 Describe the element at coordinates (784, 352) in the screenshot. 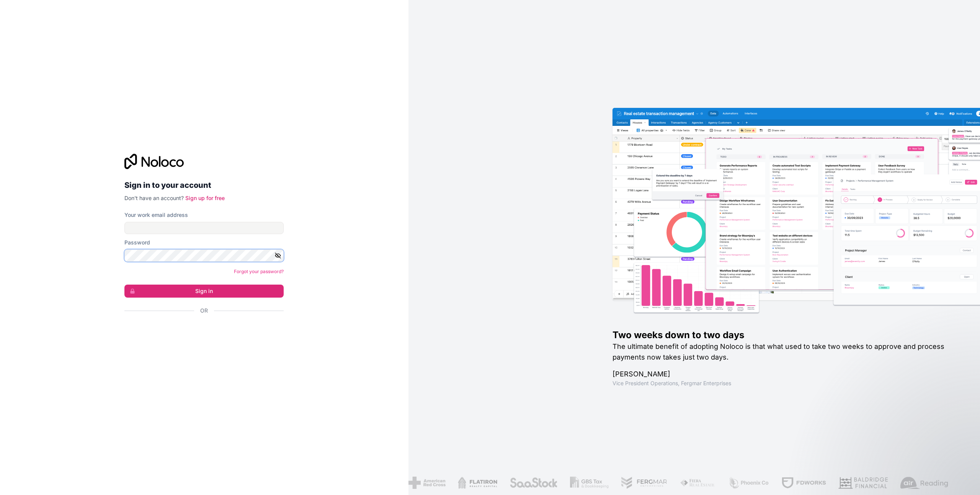

I see `h2: The ultimate benefit of adopting Noloco is that what used to take two weeks to approve and proces...` at that location.